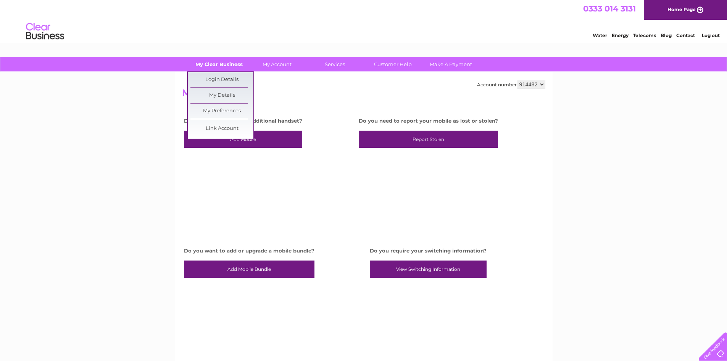 This screenshot has height=361, width=727. What do you see at coordinates (645, 35) in the screenshot?
I see `a: Telecoms` at bounding box center [645, 35].